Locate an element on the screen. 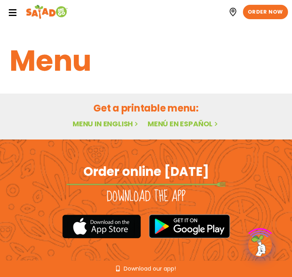 The width and height of the screenshot is (292, 277). img: fork is located at coordinates (146, 184).